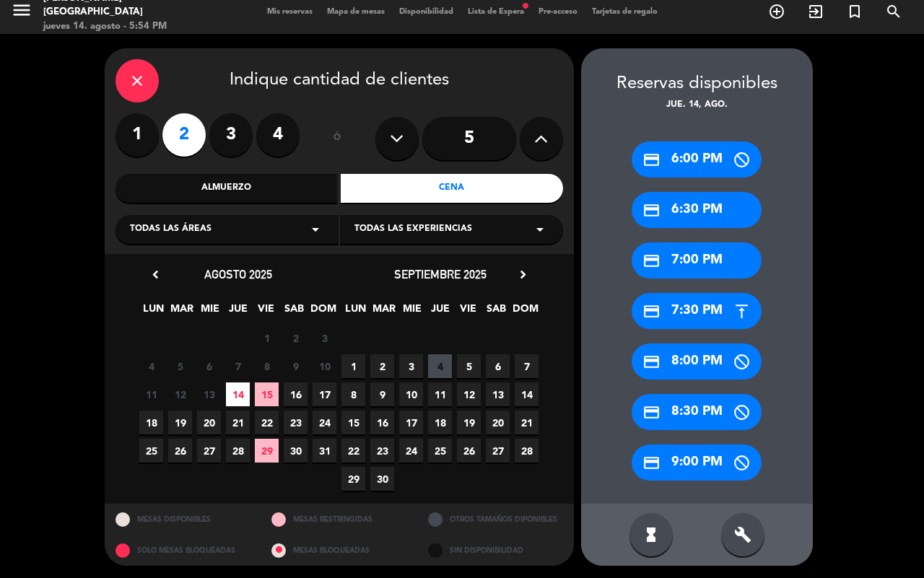 The image size is (924, 578). What do you see at coordinates (413, 229) in the screenshot?
I see `span: Todas las experiencias` at bounding box center [413, 229].